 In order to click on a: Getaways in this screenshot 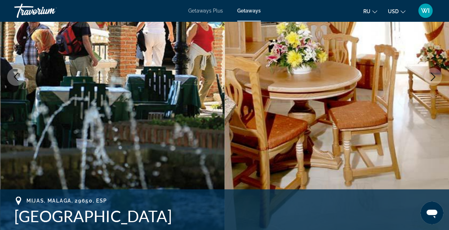, I will do `click(249, 11)`.